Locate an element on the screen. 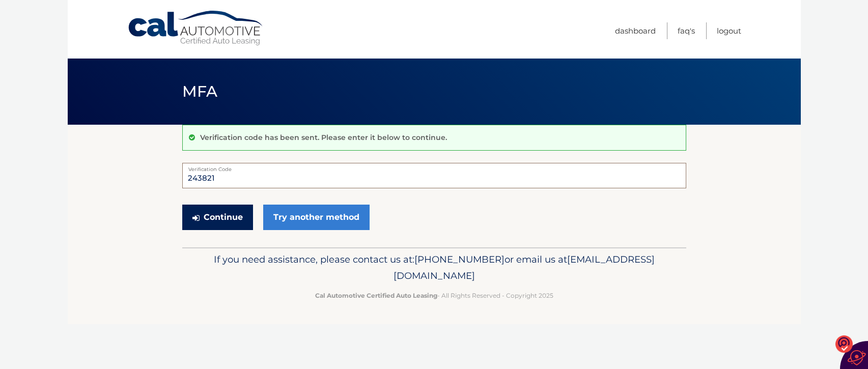 The width and height of the screenshot is (868, 369). a: Try another method is located at coordinates (316, 217).